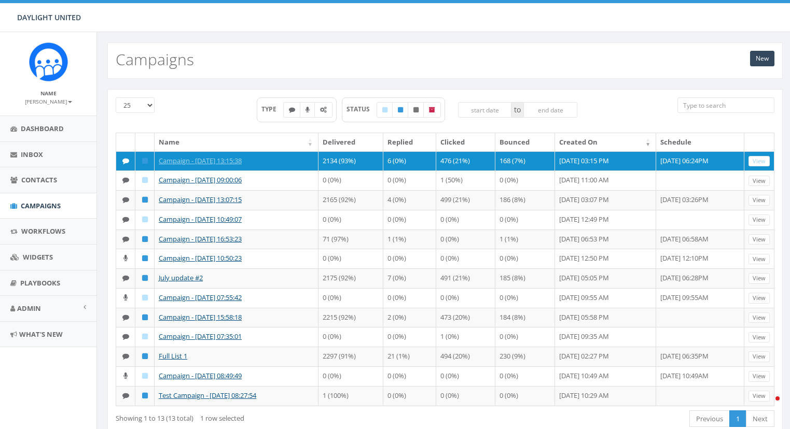  I want to click on div: Showing 1 to 13 (13 total), so click(248, 416).